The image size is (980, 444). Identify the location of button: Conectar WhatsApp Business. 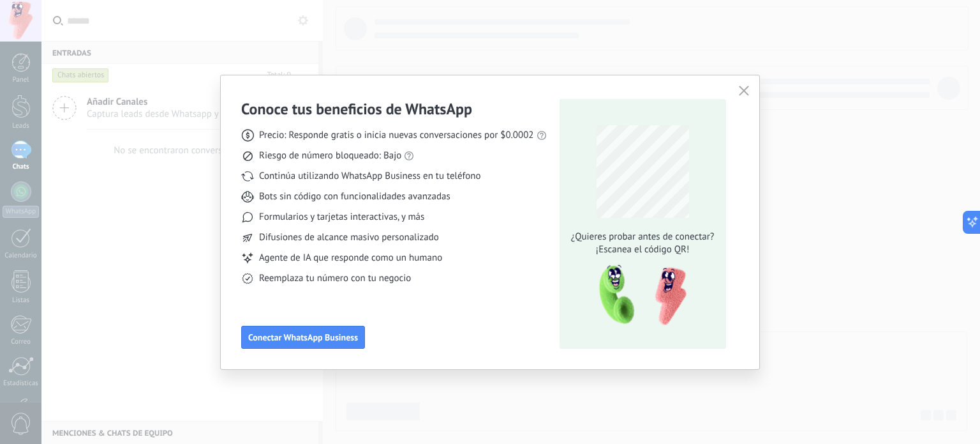
(303, 337).